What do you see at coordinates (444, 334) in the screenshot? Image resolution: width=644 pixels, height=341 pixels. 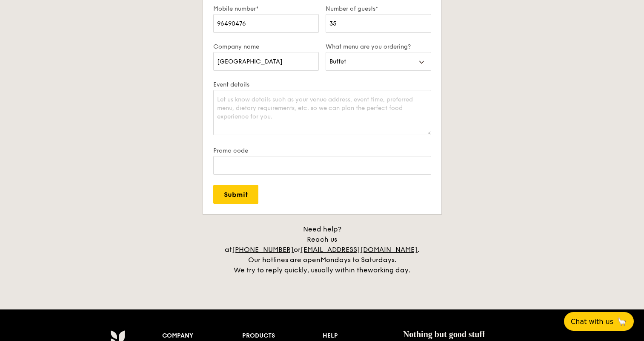 I see `span: Nothing but good stuff` at bounding box center [444, 334].